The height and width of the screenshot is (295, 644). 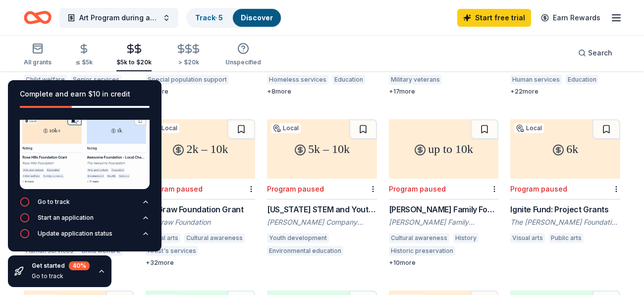 I want to click on button: Start an application, so click(x=85, y=221).